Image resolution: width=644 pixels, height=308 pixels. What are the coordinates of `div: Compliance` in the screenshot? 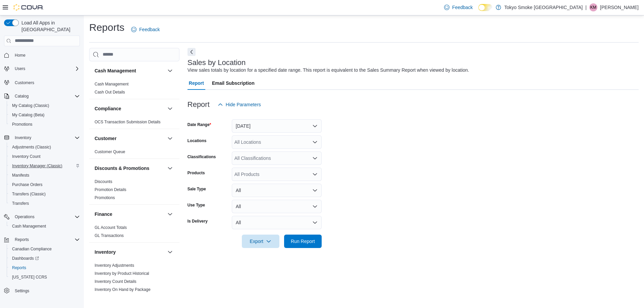 It's located at (134, 123).